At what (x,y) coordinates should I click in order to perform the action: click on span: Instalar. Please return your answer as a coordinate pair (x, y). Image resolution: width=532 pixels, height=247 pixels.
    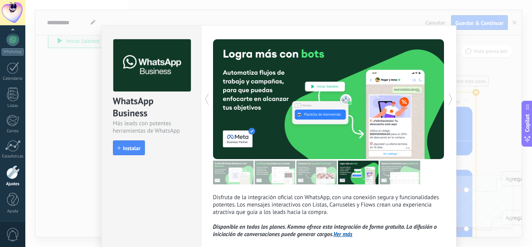
    Looking at the image, I should click on (132, 148).